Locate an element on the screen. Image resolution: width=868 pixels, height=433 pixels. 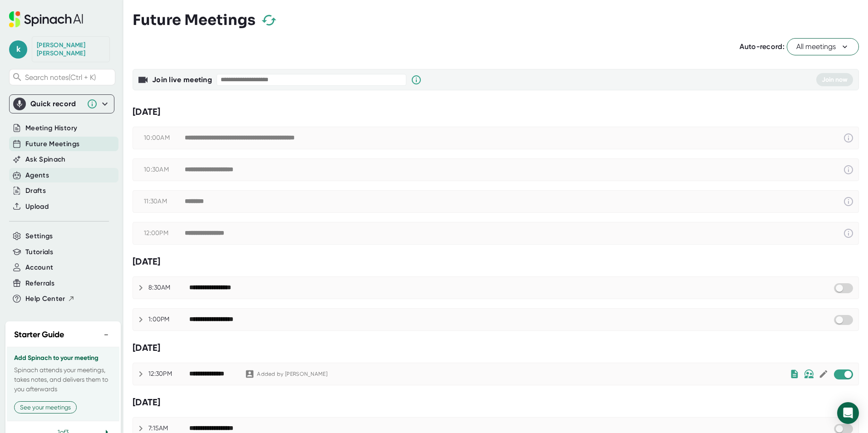
div: 7:15AM is located at coordinates (169, 428).